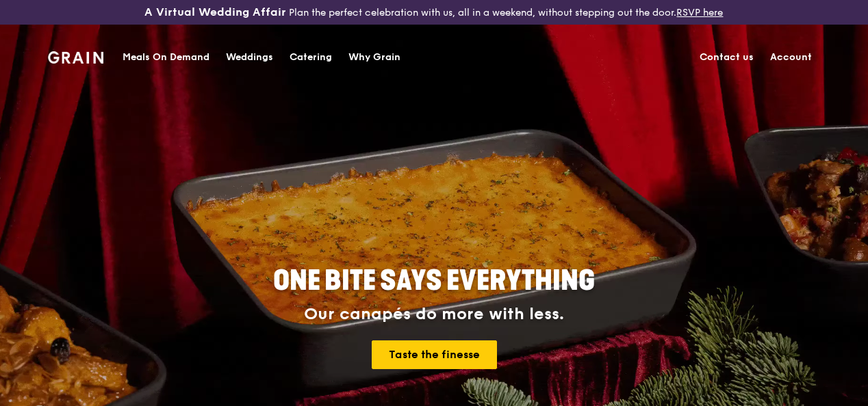 The width and height of the screenshot is (868, 406). What do you see at coordinates (215, 12) in the screenshot?
I see `h3: A Virtual Wedding Affair` at bounding box center [215, 12].